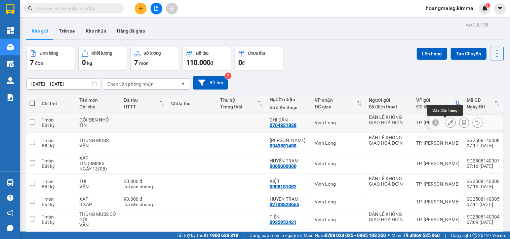 Image resolution: width=510 pixels, height=239 pixels. Describe the element at coordinates (284, 205) in the screenshot. I see `div: 02703823665` at that location.